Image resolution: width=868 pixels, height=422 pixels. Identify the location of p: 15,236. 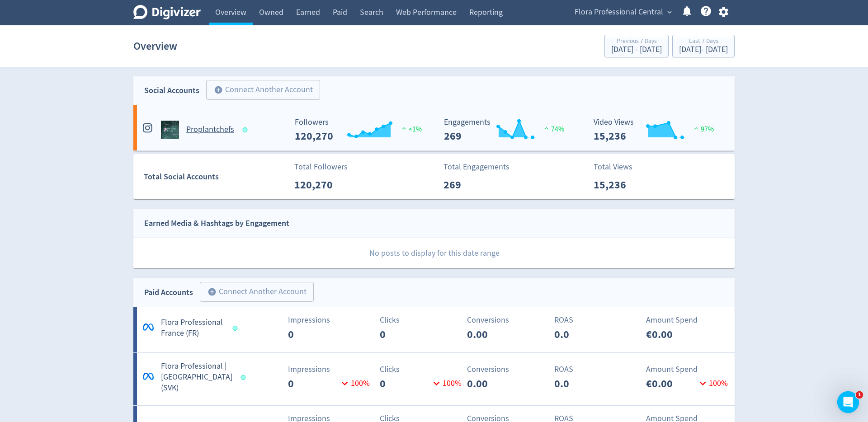
(619, 185).